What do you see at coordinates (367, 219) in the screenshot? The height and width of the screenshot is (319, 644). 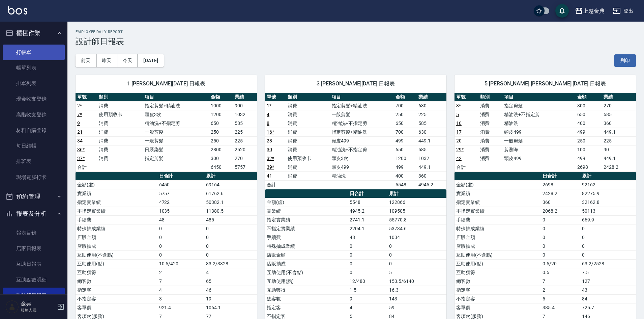 I see `td: 2741.1` at bounding box center [367, 219].